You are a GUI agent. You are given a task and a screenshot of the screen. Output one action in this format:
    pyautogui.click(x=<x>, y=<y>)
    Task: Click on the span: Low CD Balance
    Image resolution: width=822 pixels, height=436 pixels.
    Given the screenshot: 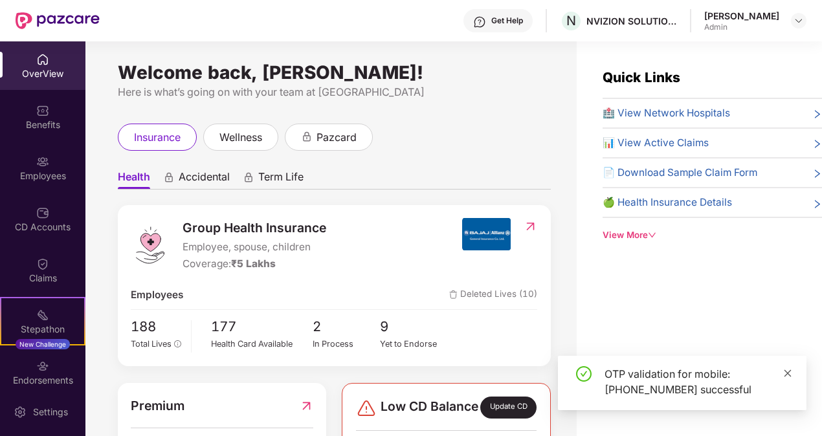 What is the action you would take?
    pyautogui.click(x=429, y=408)
    